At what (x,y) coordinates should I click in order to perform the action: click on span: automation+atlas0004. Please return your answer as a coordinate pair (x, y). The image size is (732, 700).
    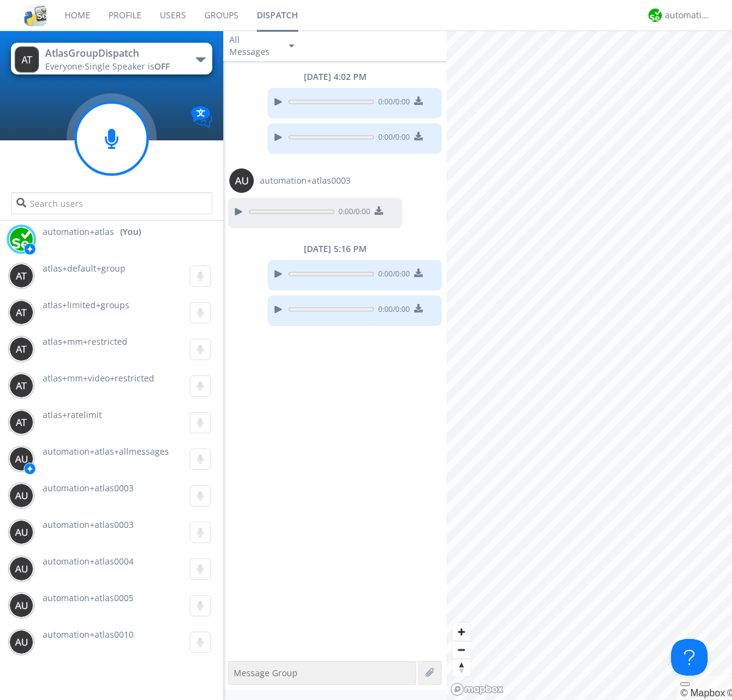
    Looking at the image, I should click on (88, 561).